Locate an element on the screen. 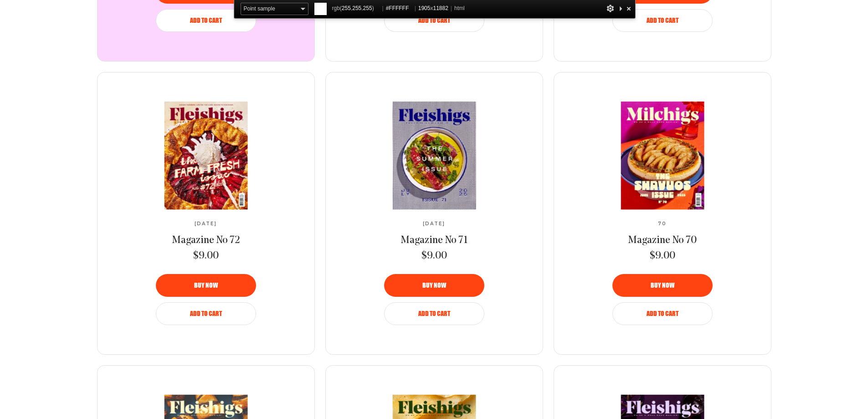 This screenshot has width=868, height=419. span: Magazine No 71 is located at coordinates (434, 240).